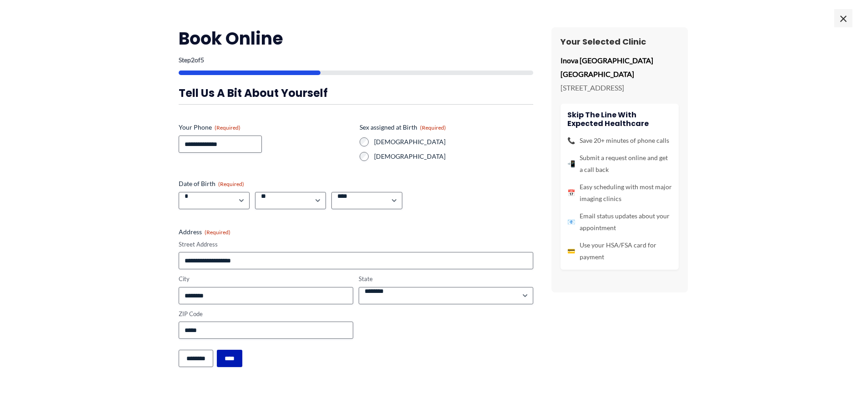  I want to click on label: Street Address, so click(356, 244).